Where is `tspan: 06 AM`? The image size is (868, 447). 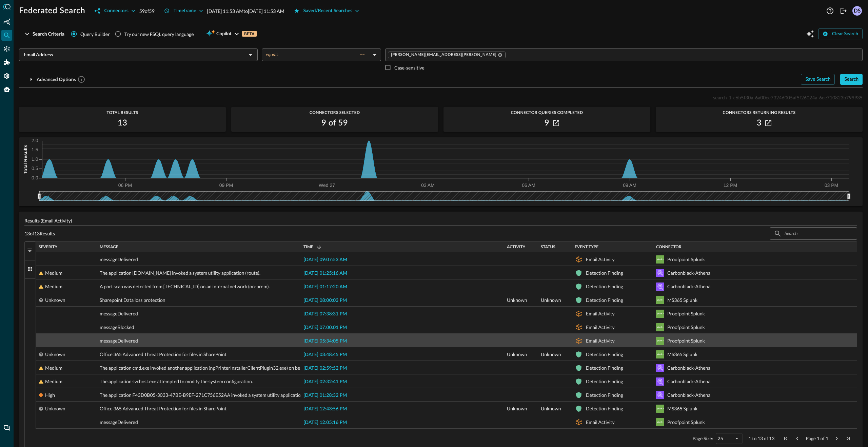 tspan: 06 AM is located at coordinates (529, 185).